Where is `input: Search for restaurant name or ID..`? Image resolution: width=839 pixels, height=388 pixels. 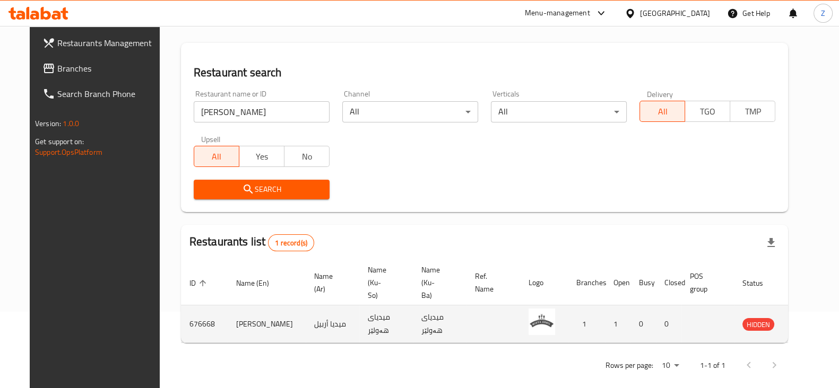 input: Search for restaurant name or ID.. is located at coordinates (262, 112).